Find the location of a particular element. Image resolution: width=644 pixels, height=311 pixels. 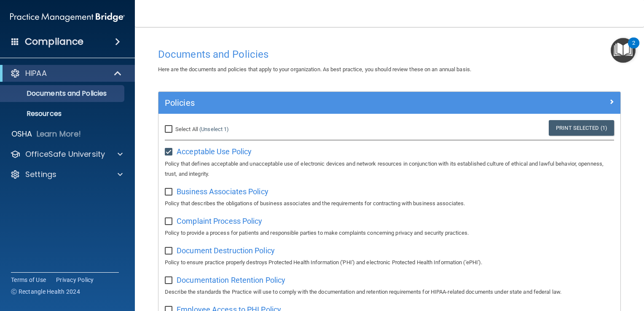

h4: Documents and Policies is located at coordinates (390, 54).